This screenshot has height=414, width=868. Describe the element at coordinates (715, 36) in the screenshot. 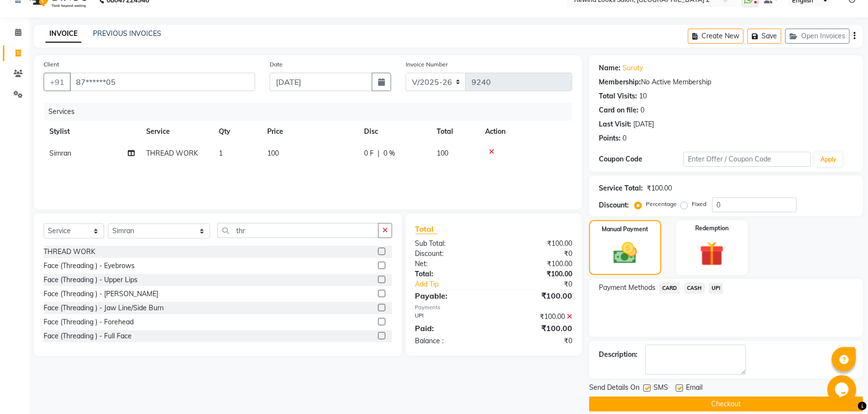

I see `button: Create New` at that location.